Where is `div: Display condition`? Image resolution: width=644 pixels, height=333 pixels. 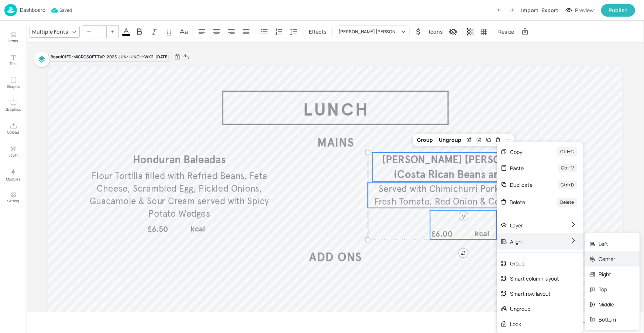
div: Display condition is located at coordinates (453, 32).